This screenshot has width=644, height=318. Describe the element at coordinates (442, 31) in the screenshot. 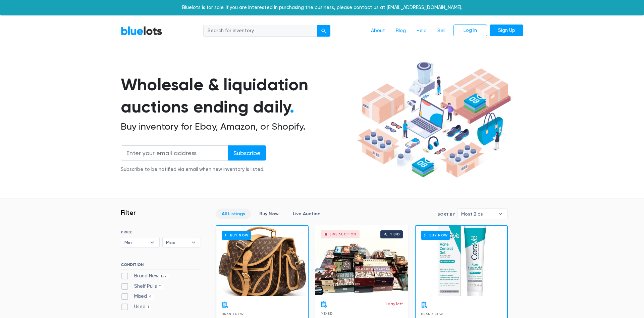

I see `a: Sell` at that location.